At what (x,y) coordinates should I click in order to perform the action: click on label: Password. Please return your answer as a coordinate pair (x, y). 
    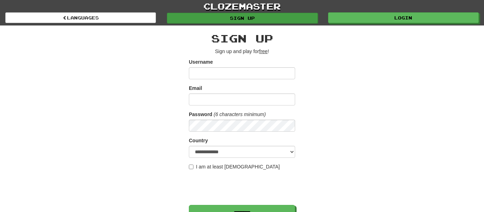
    Looking at the image, I should click on (200, 114).